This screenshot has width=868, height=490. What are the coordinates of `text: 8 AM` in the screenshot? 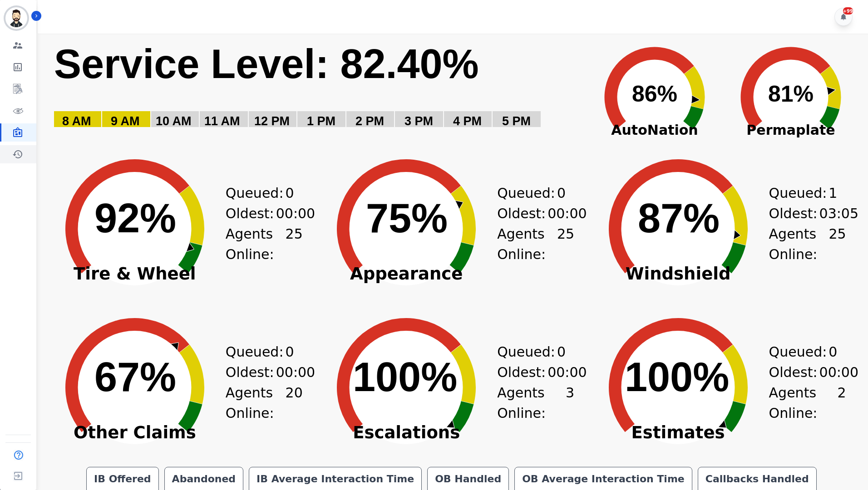 It's located at (77, 121).